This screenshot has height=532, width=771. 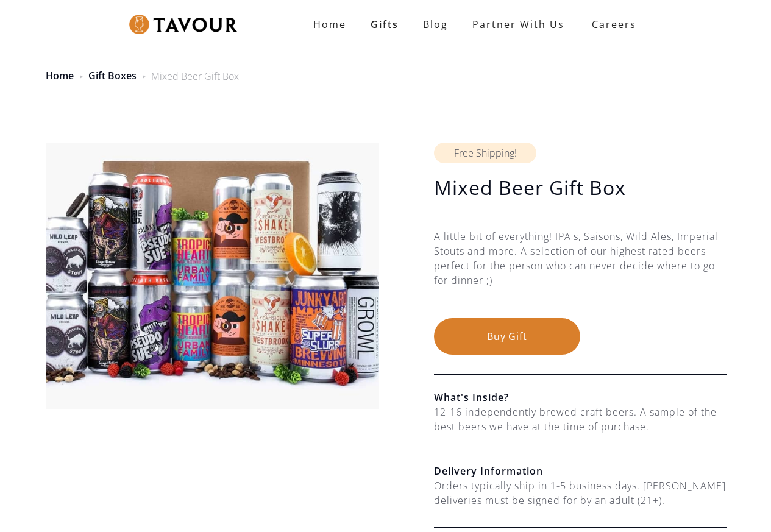 What do you see at coordinates (195, 76) in the screenshot?
I see `div: Mixed Beer Gift Box` at bounding box center [195, 76].